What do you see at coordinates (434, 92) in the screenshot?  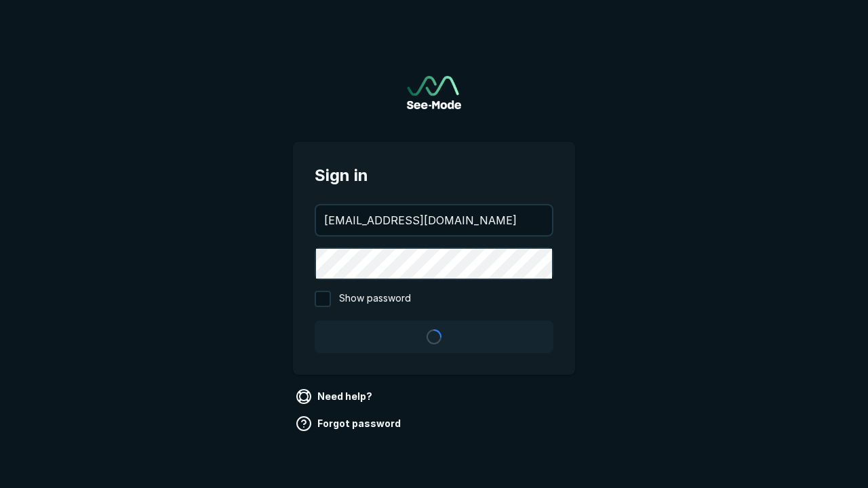 I see `a: Go to sign in` at bounding box center [434, 92].